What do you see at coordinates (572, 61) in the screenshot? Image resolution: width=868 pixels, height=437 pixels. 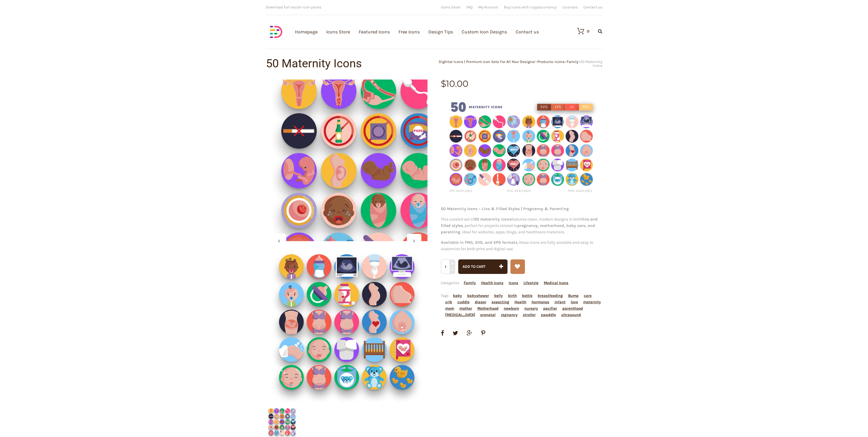 I see `span: Family` at bounding box center [572, 61].